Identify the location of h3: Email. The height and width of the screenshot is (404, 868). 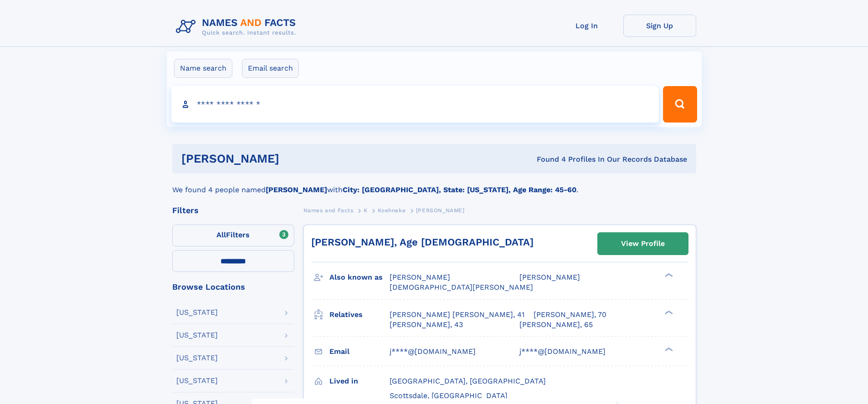
(359, 352).